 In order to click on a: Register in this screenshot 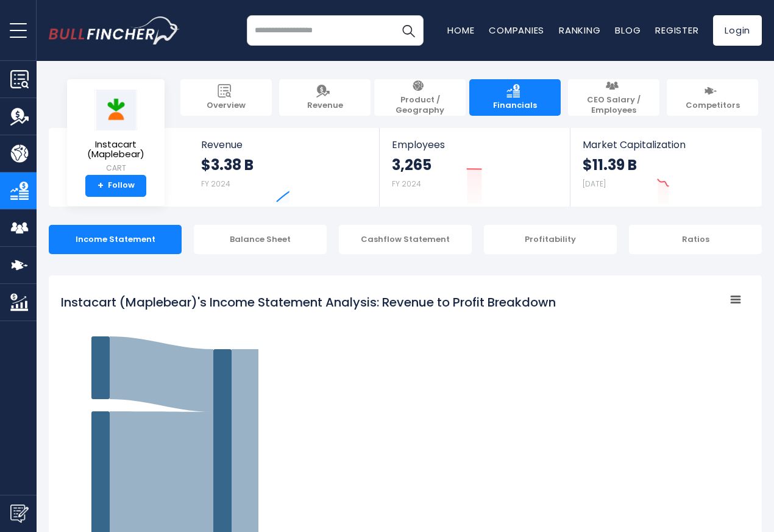, I will do `click(677, 30)`.